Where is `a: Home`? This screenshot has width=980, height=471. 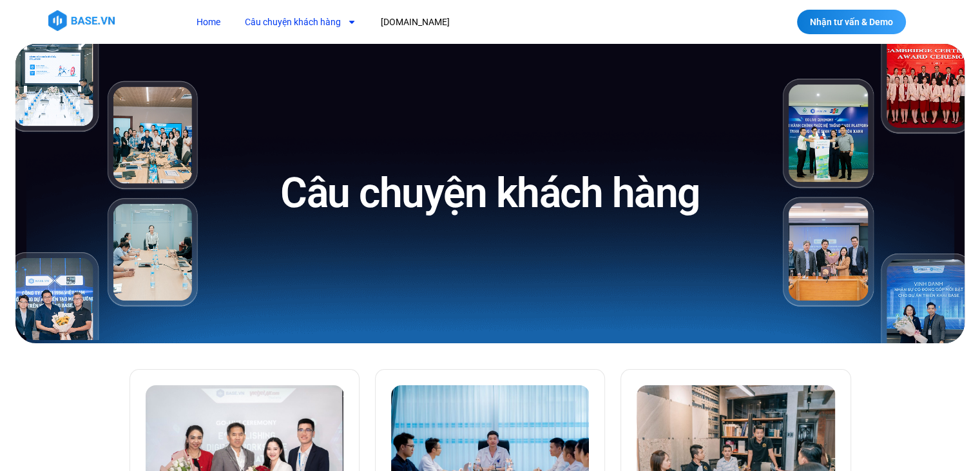
a: Home is located at coordinates (208, 22).